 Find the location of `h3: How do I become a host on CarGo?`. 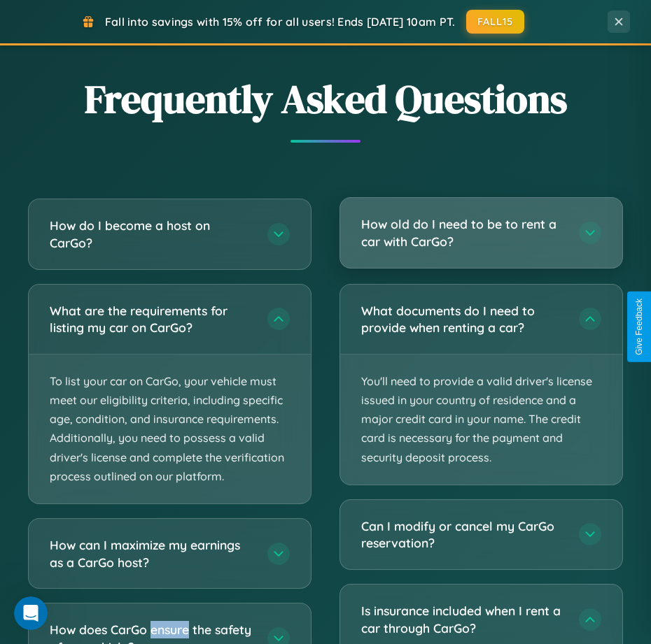

h3: How do I become a host on CarGo? is located at coordinates (151, 233).